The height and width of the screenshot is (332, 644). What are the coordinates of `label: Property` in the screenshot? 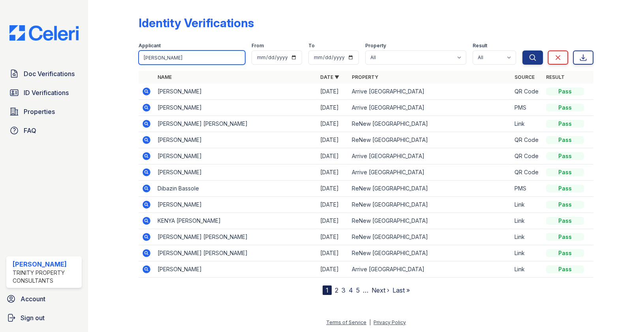 It's located at (375, 46).